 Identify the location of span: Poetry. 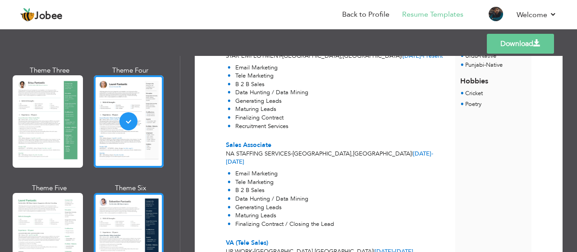
(474, 104).